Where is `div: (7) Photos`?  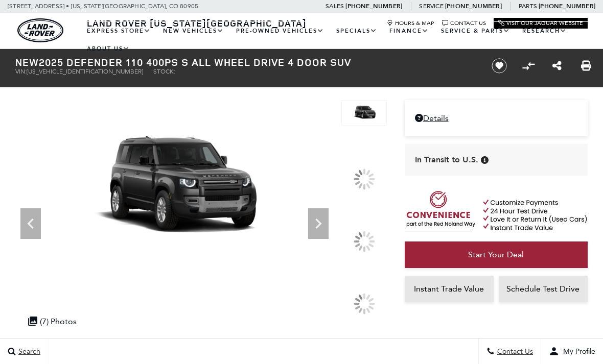 div: (7) Photos is located at coordinates (52, 321).